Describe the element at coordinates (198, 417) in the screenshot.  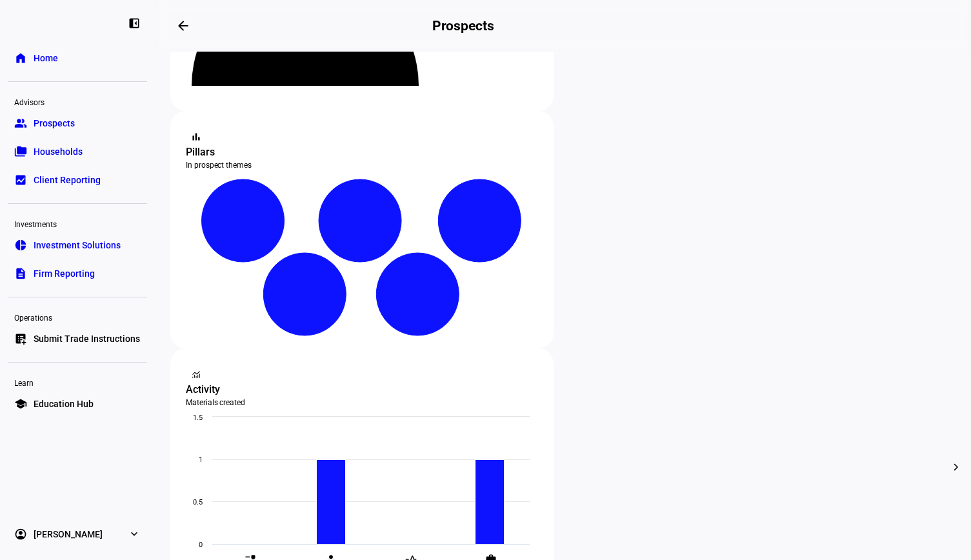
I see `text: 1.5` at that location.